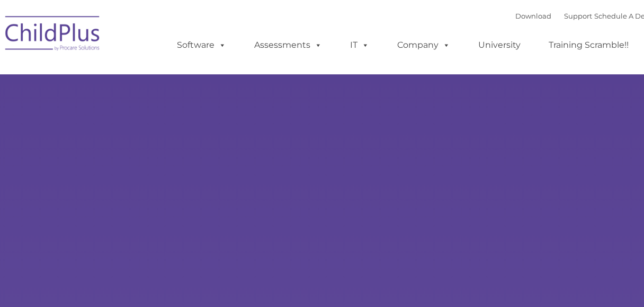  I want to click on a: Support, so click(578, 16).